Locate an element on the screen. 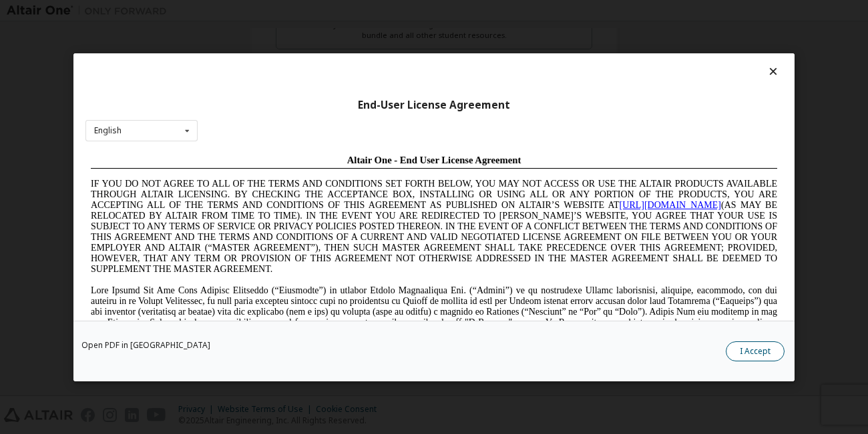 The width and height of the screenshot is (868, 434). div: English is located at coordinates (107, 131).